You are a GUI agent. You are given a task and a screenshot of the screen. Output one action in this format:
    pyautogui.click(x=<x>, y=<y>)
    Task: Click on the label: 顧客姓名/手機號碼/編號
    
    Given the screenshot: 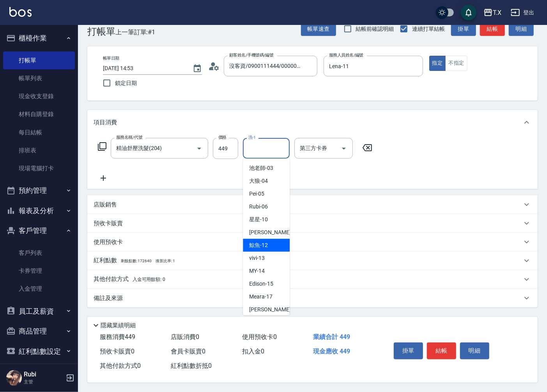 What is the action you would take?
    pyautogui.click(x=251, y=55)
    